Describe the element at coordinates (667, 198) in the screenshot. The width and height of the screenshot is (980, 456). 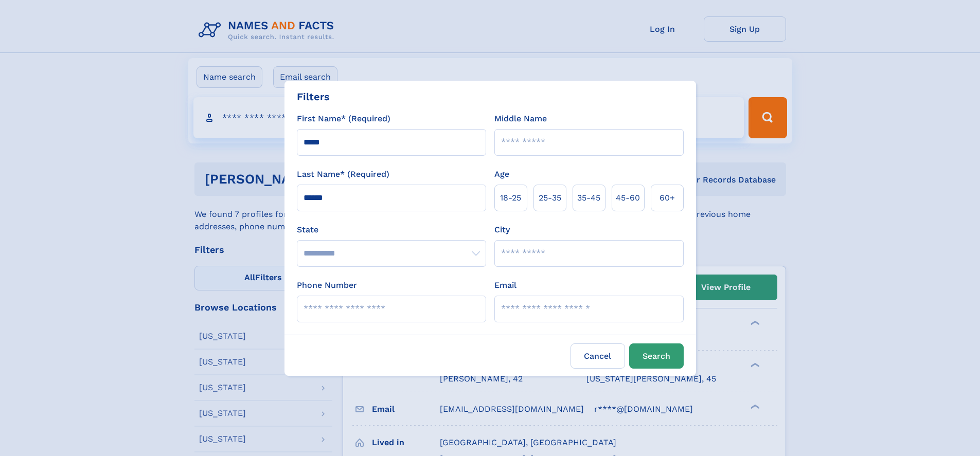
I see `span: 60+` at that location.